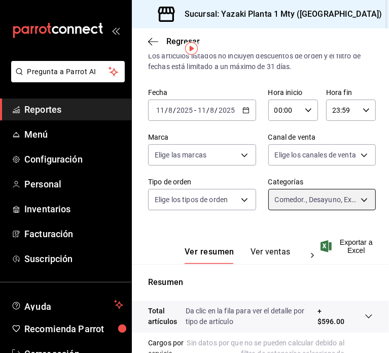 The height and width of the screenshot is (353, 389). What do you see at coordinates (191, 48) in the screenshot?
I see `img: Tooltip marker` at bounding box center [191, 48].